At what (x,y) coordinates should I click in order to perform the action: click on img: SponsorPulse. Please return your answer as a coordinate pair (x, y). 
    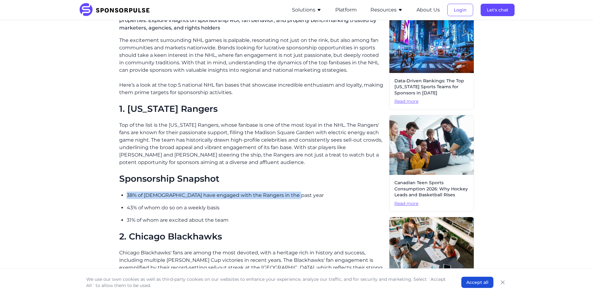
    Looking at the image, I should click on (116, 10).